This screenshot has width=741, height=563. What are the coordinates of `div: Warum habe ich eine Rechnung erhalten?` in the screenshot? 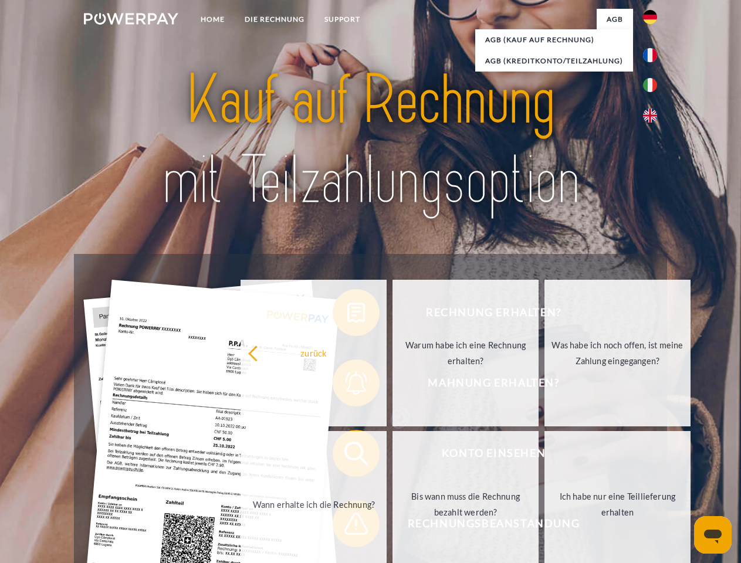 It's located at (465, 353).